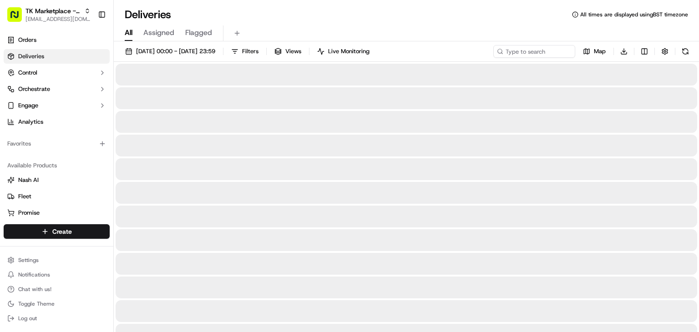 The height and width of the screenshot is (332, 699). Describe the element at coordinates (31, 56) in the screenshot. I see `span: Deliveries` at that location.